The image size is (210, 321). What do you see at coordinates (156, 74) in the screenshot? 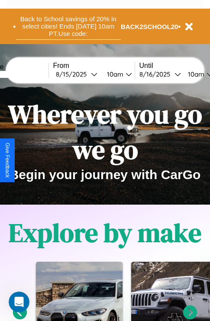
I see `div: 8 / 16 / 2025` at bounding box center [156, 74].